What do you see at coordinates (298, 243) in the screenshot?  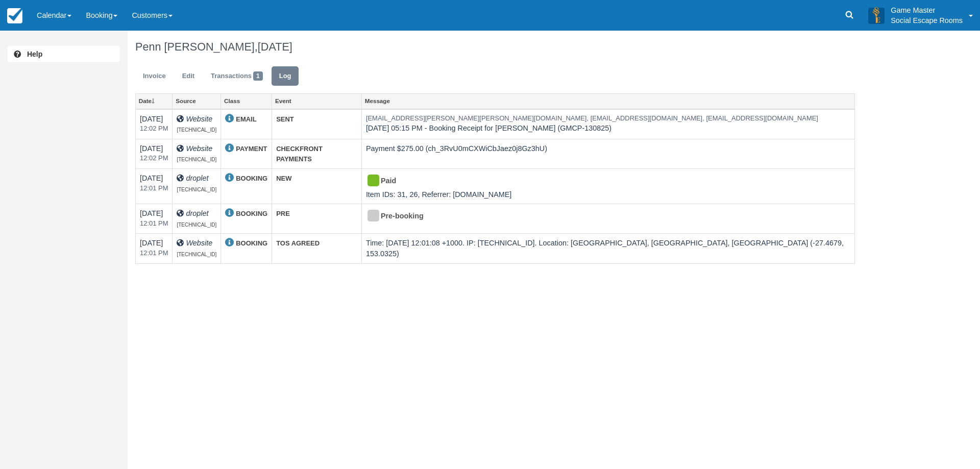 I see `strong: TOS AGREED` at bounding box center [298, 243].